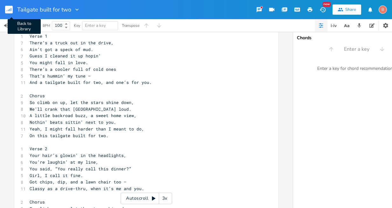 The width and height of the screenshot is (392, 208). Describe the element at coordinates (46, 25) in the screenshot. I see `div: BPM` at that location.